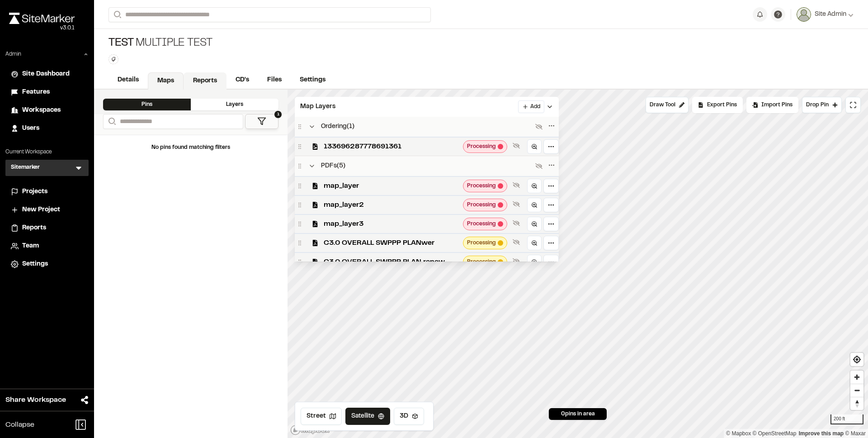  Describe the element at coordinates (26, 168) in the screenshot. I see `h3: Sitemarker` at that location.